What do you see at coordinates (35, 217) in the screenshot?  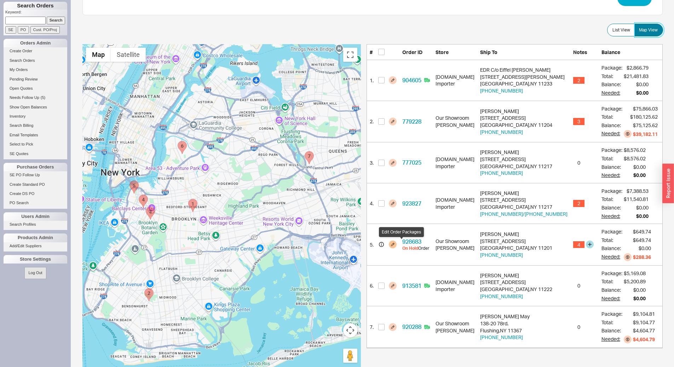 I see `div: Users Admin` at bounding box center [35, 217].